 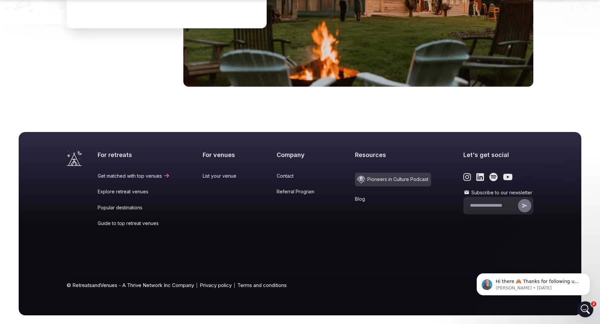 I want to click on h2: Let's get social, so click(x=499, y=155).